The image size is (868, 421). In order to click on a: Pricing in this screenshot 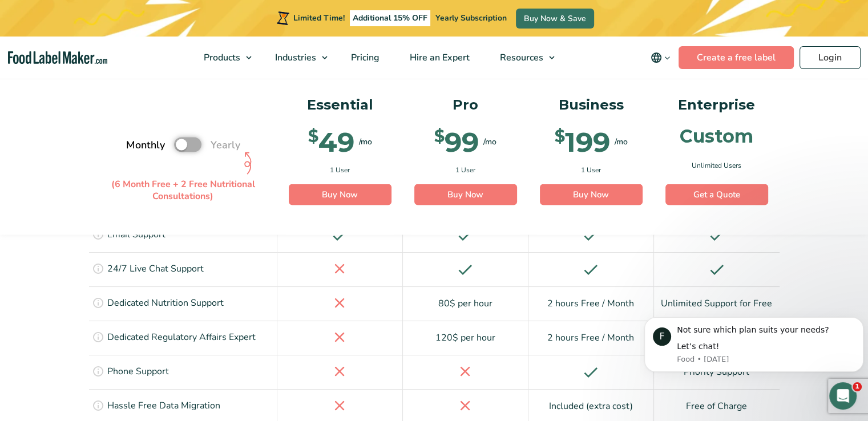, I will do `click(364, 57)`.